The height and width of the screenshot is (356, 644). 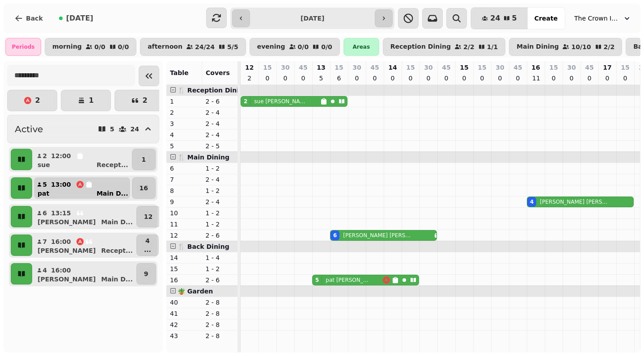 What do you see at coordinates (148, 217) in the screenshot?
I see `p: 12` at bounding box center [148, 217].